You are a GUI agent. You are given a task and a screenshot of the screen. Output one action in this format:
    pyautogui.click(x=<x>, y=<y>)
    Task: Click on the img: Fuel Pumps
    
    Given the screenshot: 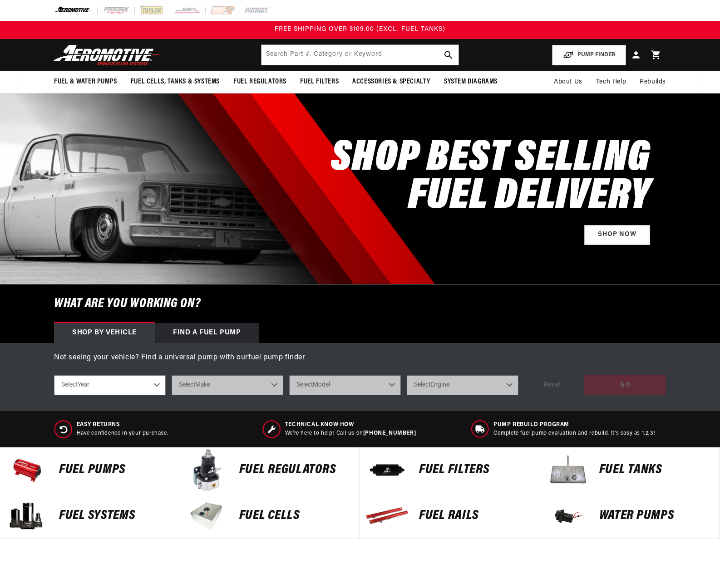 What is the action you would take?
    pyautogui.click(x=28, y=470)
    